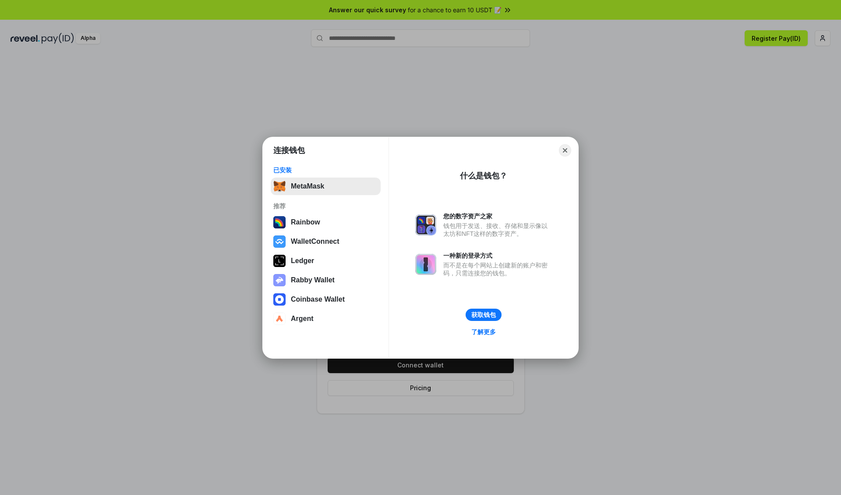 This screenshot has height=495, width=841. I want to click on div: 钱包用于发送、接收、存储和显示像以太坊和NFT这样的数字资产。, so click(498, 230).